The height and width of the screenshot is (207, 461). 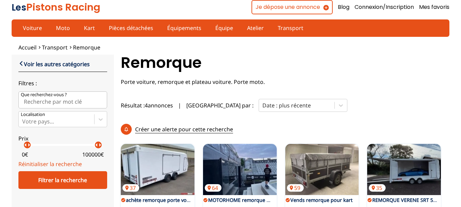 What do you see at coordinates (240, 170) in the screenshot?
I see `img: MOTORHOME remorque Loge artiste` at bounding box center [240, 170].